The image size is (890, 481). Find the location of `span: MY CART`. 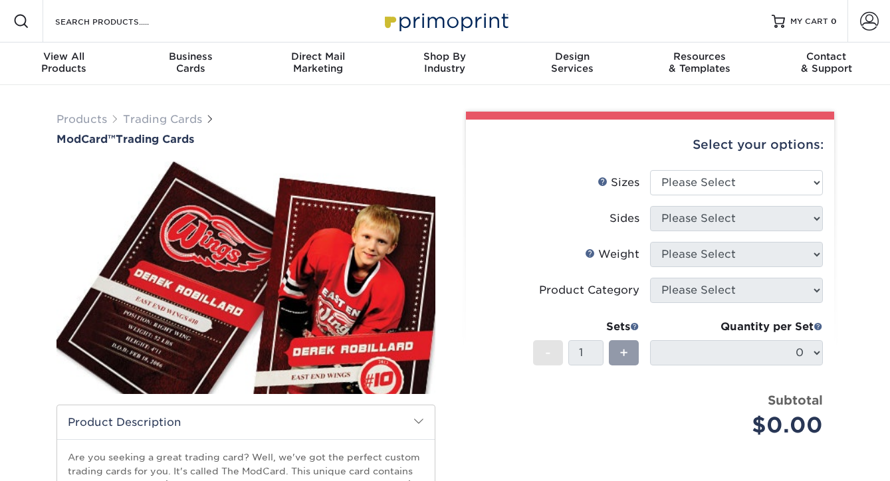

span: MY CART is located at coordinates (809, 21).